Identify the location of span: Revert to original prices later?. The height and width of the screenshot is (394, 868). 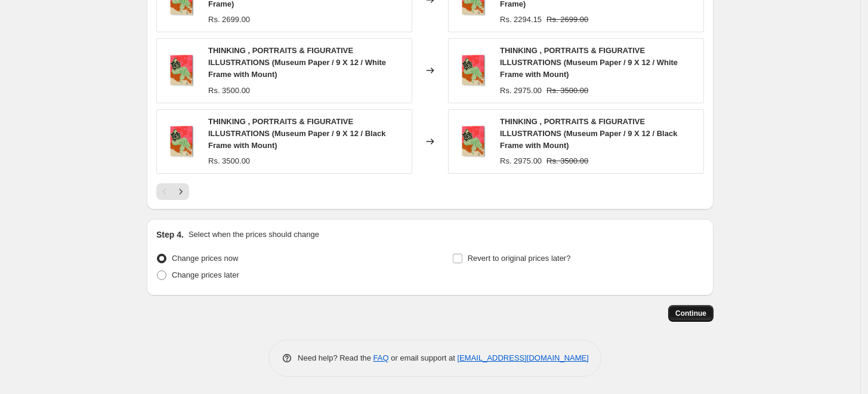
(519, 258).